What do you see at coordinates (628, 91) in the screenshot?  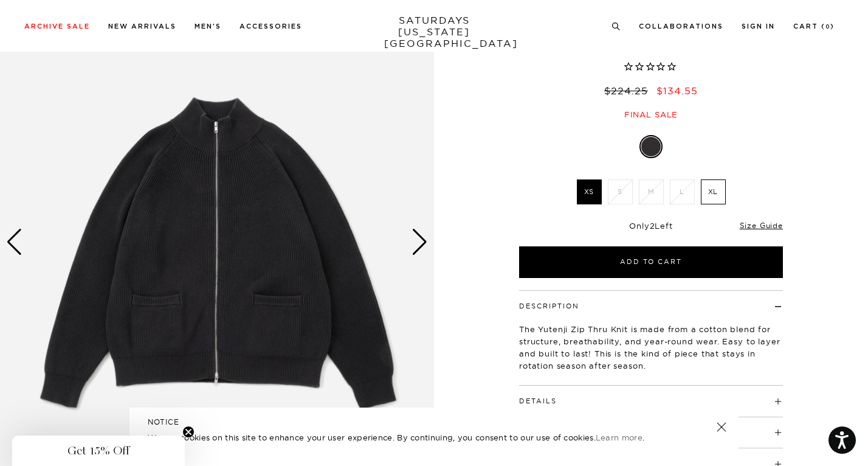 I see `del: $224.25` at bounding box center [628, 91].